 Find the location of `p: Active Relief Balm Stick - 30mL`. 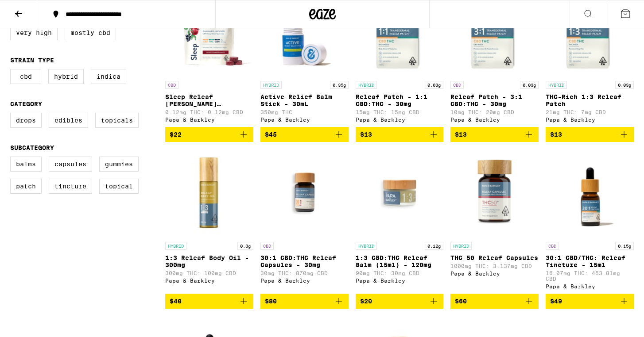

p: Active Relief Balm Stick - 30mL is located at coordinates (304, 100).